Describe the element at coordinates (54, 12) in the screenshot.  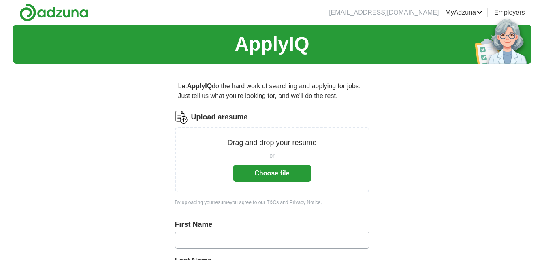
I see `img: Adzuna logo` at that location.